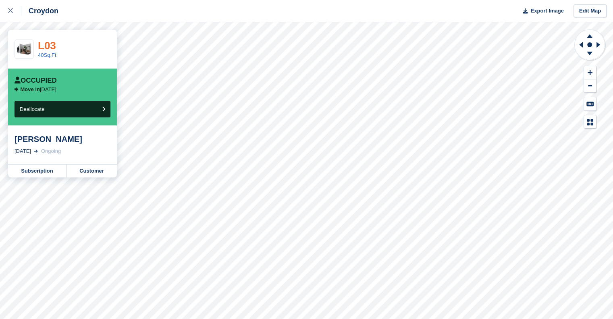 Image resolution: width=613 pixels, height=319 pixels. I want to click on div: Croydon, so click(40, 11).